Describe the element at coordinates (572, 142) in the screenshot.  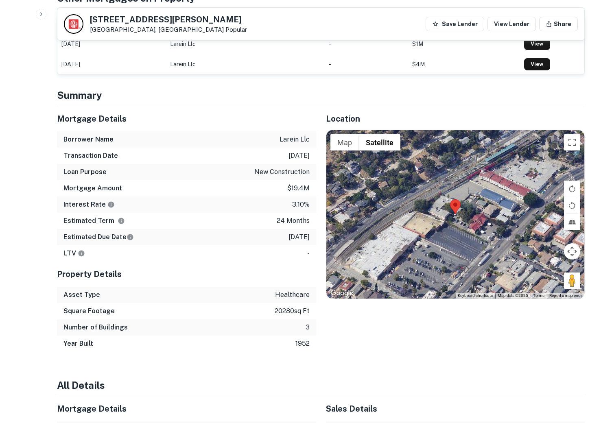
I see `button: Toggle fullscreen view` at that location.